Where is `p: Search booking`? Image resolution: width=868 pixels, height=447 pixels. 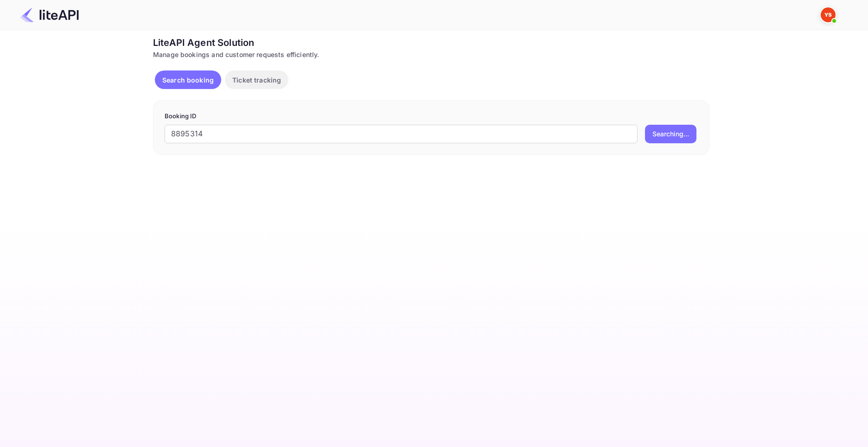 p: Search booking is located at coordinates (187, 80).